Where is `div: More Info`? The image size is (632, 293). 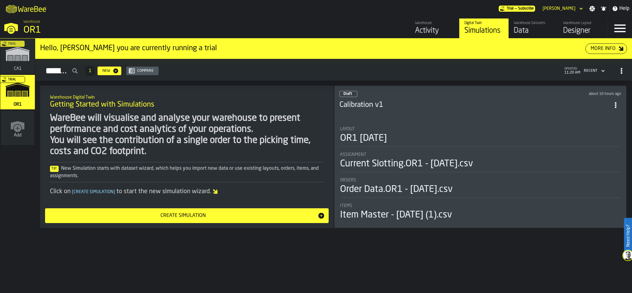
div: More Info is located at coordinates (603, 49).